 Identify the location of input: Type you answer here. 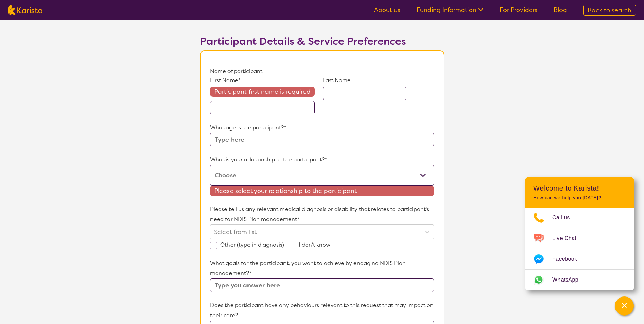
(322, 285).